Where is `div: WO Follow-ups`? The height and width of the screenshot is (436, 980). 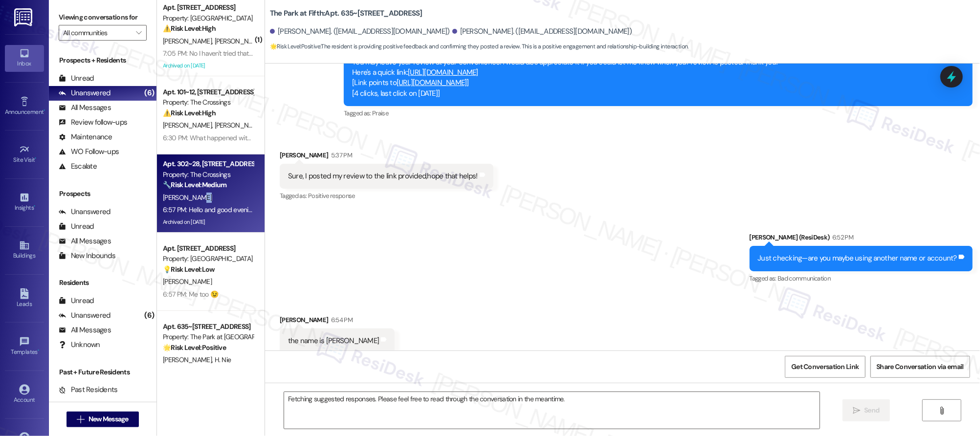 div: WO Follow-ups is located at coordinates (88, 151).